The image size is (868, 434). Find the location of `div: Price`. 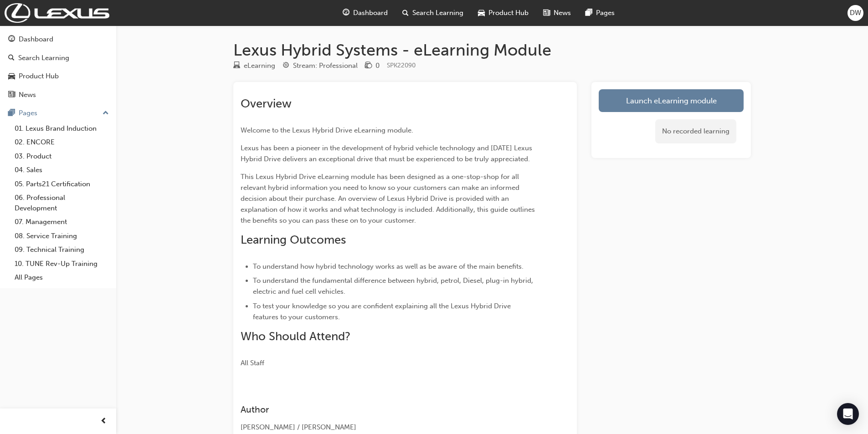

div: Price is located at coordinates (373, 66).